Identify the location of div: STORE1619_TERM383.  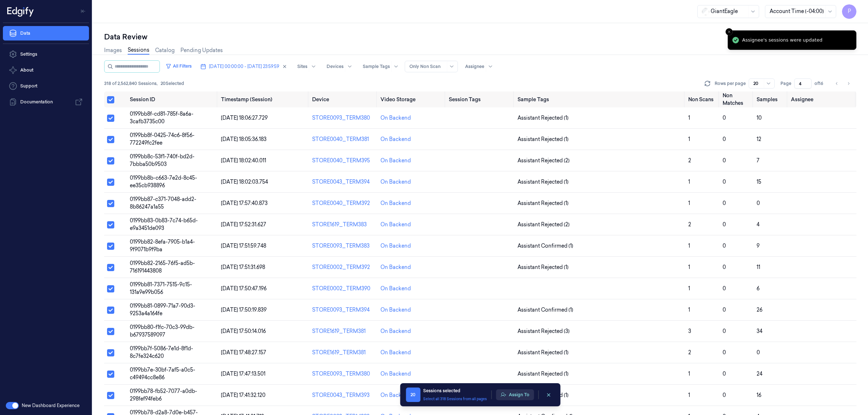
(343, 225).